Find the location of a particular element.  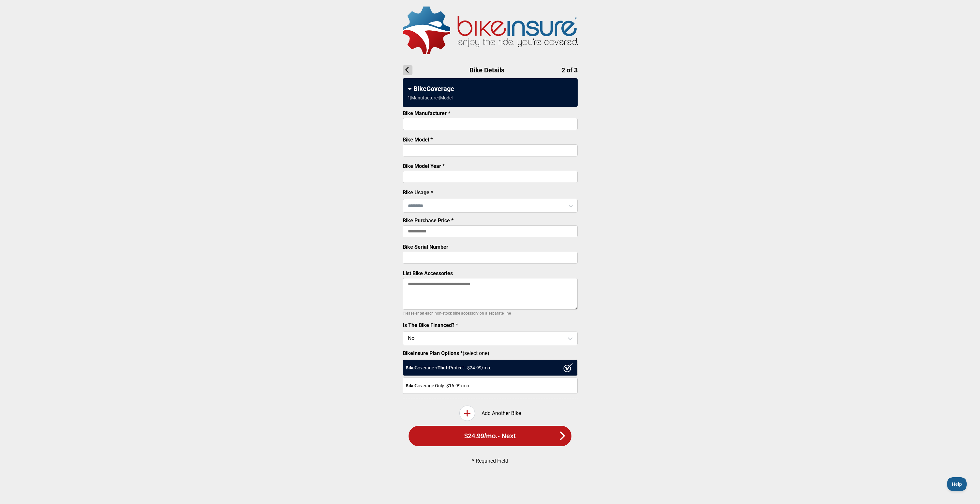

div: 1 | Manufacturer | Model is located at coordinates (430, 98).